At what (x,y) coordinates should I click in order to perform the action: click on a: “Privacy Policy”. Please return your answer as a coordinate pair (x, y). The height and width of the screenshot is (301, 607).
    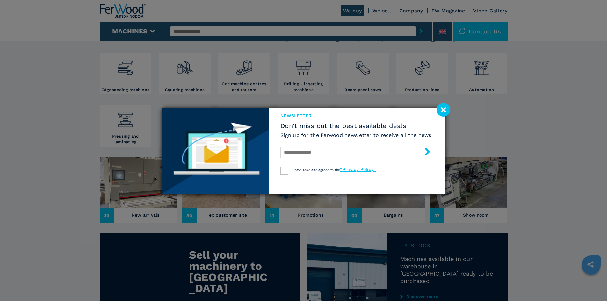
    Looking at the image, I should click on (358, 170).